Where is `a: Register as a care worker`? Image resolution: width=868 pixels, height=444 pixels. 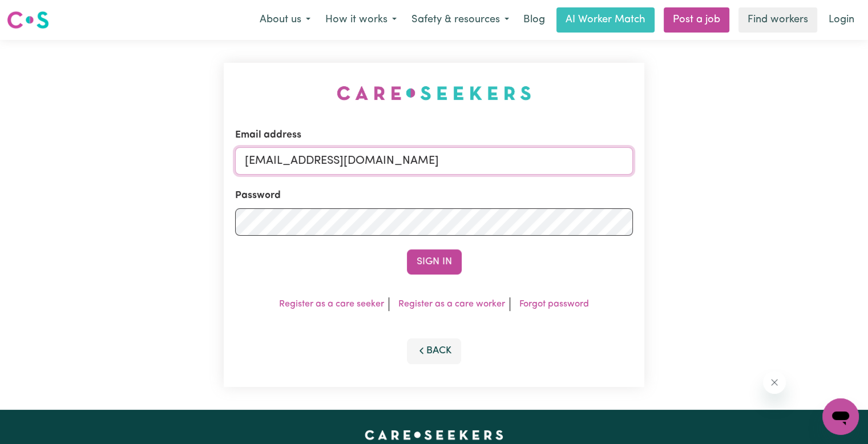 a: Register as a care worker is located at coordinates (451, 304).